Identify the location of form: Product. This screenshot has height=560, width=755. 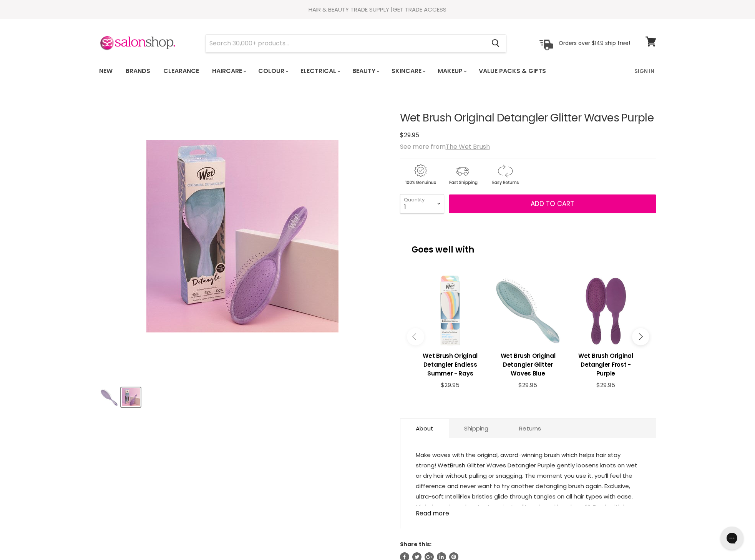
(356, 44).